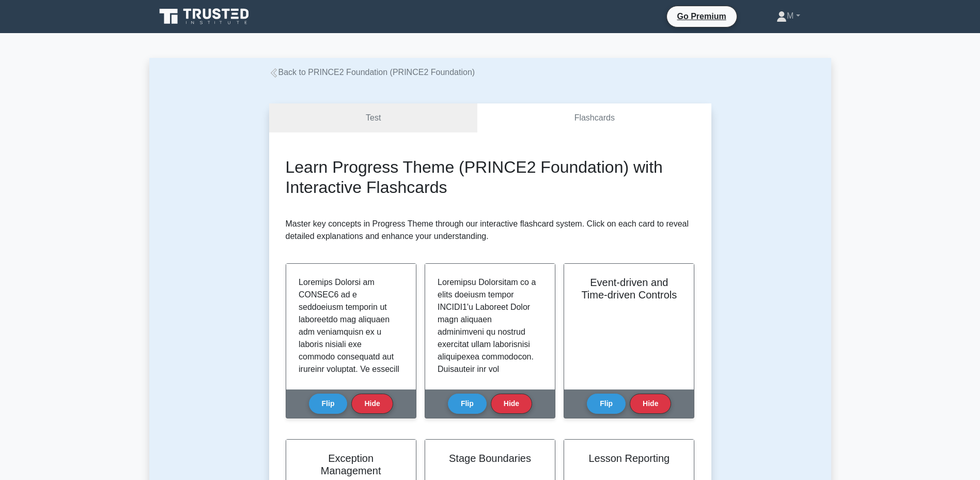 The height and width of the screenshot is (480, 980). What do you see at coordinates (702, 16) in the screenshot?
I see `a: Go Premium` at bounding box center [702, 16].